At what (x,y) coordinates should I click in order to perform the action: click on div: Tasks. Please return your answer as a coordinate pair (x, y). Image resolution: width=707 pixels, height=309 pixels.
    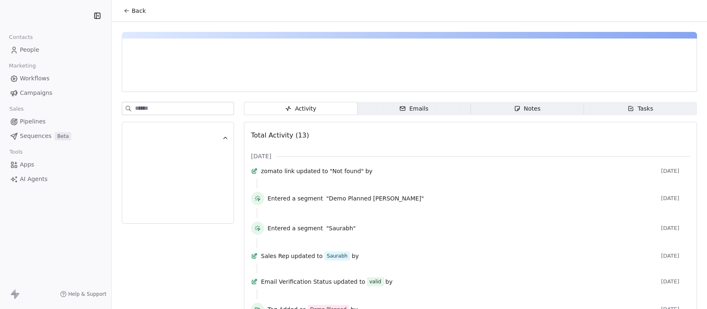
    Looking at the image, I should click on (640, 108).